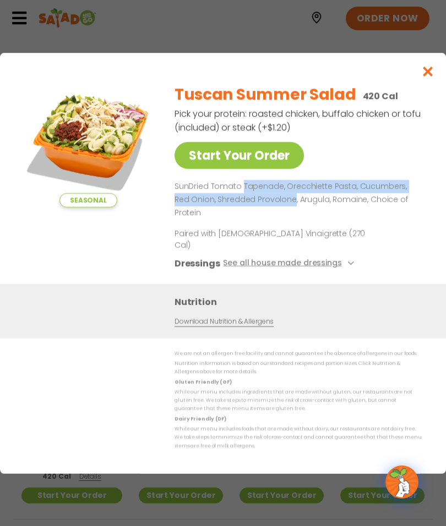 Image resolution: width=446 pixels, height=526 pixels. Describe the element at coordinates (289, 263) in the screenshot. I see `button: See all house made dressings` at that location.